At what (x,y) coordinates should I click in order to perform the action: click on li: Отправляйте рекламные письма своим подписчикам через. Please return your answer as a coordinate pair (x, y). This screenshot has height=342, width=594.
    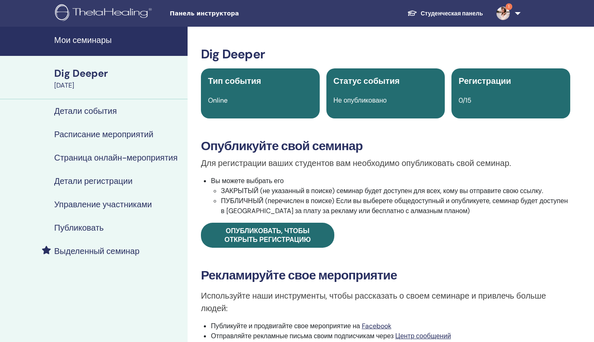
    Looking at the image, I should click on (390, 336).